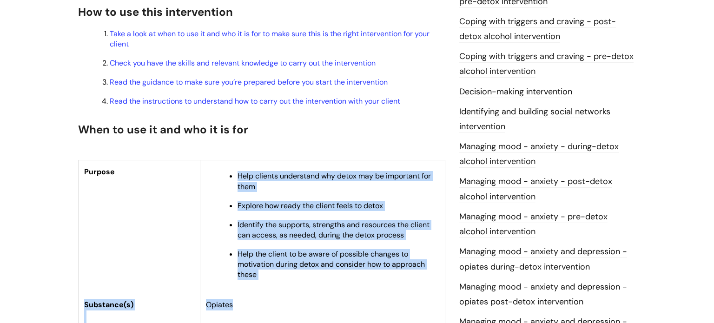 This screenshot has width=714, height=323. What do you see at coordinates (537, 29) in the screenshot?
I see `a: Coping with triggers and craving - post-detox alcohol intervention` at bounding box center [537, 29].